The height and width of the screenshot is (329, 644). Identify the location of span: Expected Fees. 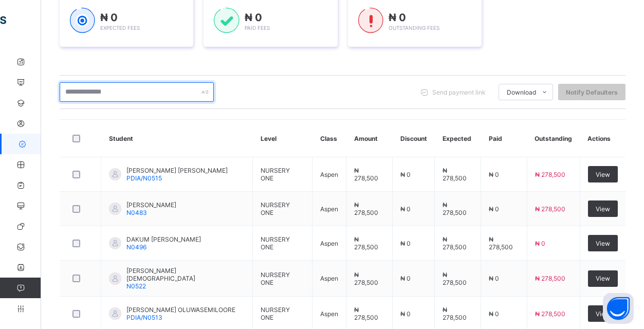
(120, 28).